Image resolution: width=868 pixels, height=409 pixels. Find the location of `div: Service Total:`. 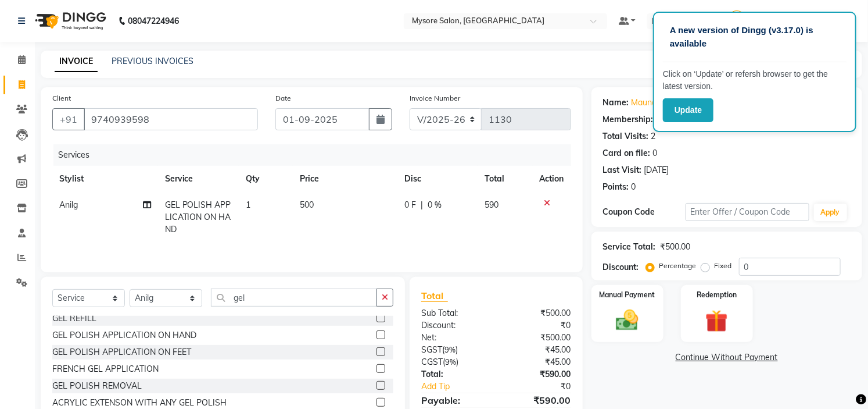

div: Service Total: is located at coordinates (629, 246).